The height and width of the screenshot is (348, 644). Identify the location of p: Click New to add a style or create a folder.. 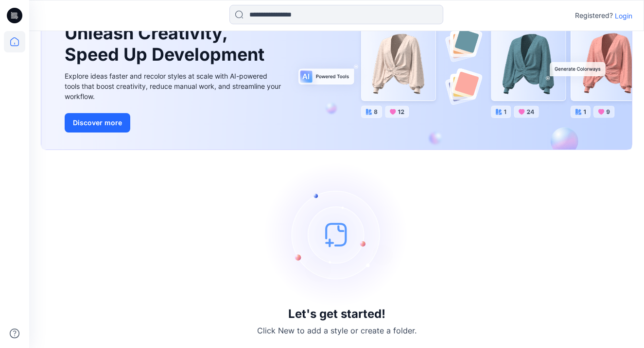
(337, 331).